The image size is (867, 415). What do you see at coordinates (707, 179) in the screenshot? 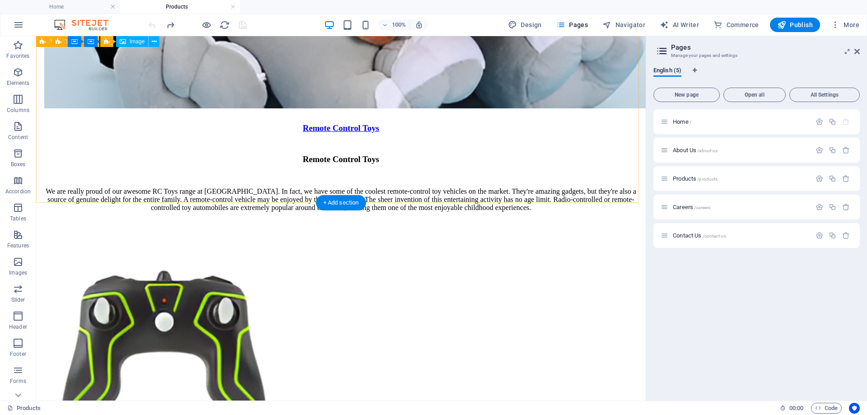
I see `span: /products` at bounding box center [707, 179].